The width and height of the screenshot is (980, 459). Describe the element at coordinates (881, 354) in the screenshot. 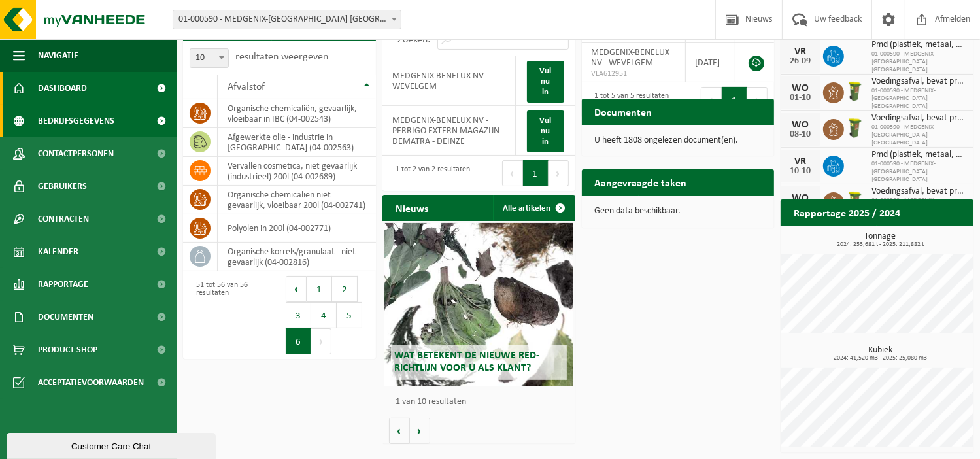

I see `h3: Kubiek` at that location.